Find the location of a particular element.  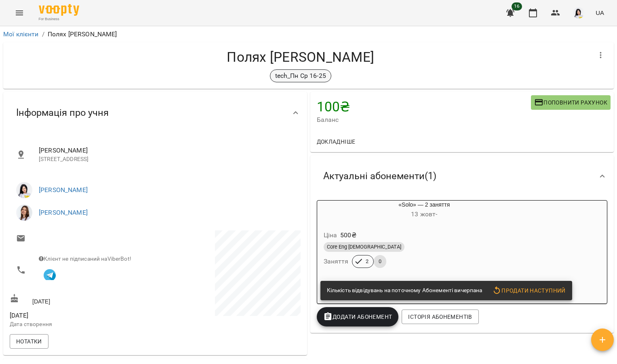

div: «Solo» — 2 заняття is located at coordinates (424, 210).